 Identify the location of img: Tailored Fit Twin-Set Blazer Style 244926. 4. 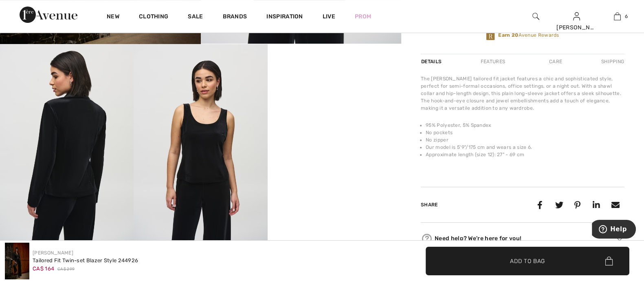
(200, 144).